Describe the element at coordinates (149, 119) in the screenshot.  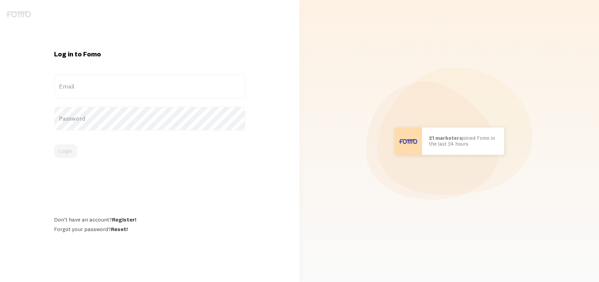
I see `label: Password` at that location.